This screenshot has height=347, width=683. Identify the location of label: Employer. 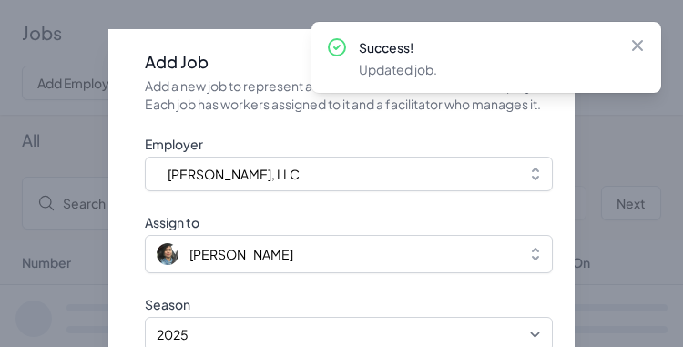
(349, 144).